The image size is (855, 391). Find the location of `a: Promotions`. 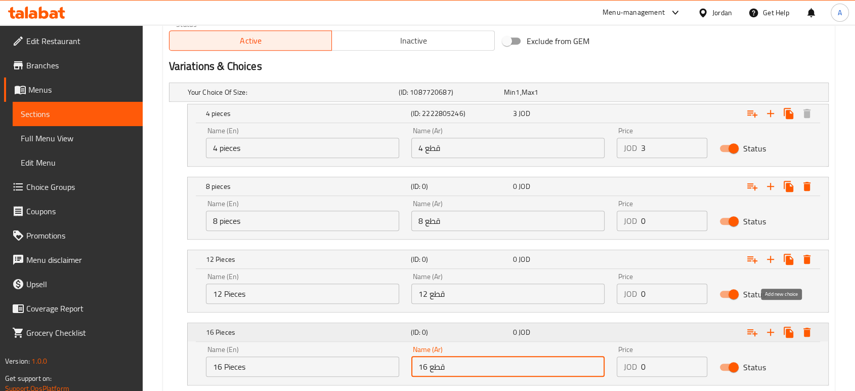

a: Promotions is located at coordinates (73, 235).